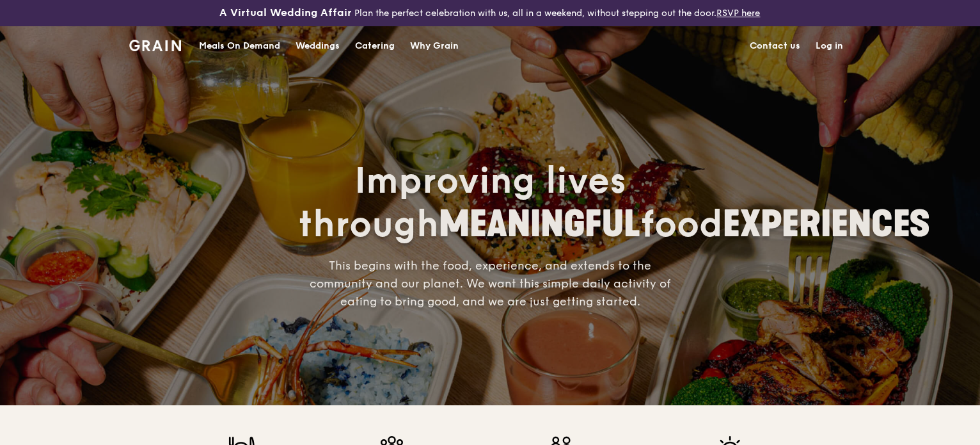 The width and height of the screenshot is (980, 445). Describe the element at coordinates (489, 13) in the screenshot. I see `div: Plan the perfect celebration with us, all in a weekend, without stepping out the door.` at that location.